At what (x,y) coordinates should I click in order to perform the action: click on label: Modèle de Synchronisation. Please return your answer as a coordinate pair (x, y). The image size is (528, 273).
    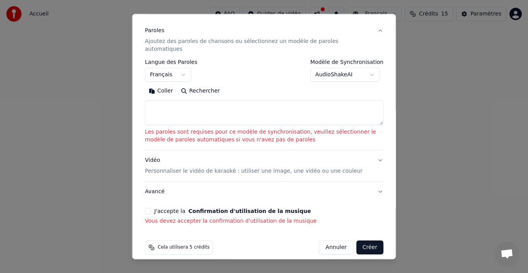
    Looking at the image, I should click on (346, 62).